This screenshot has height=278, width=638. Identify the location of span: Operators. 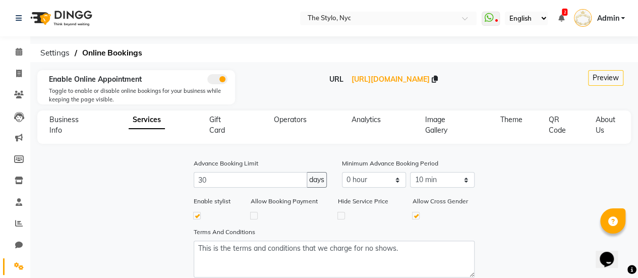
(290, 119).